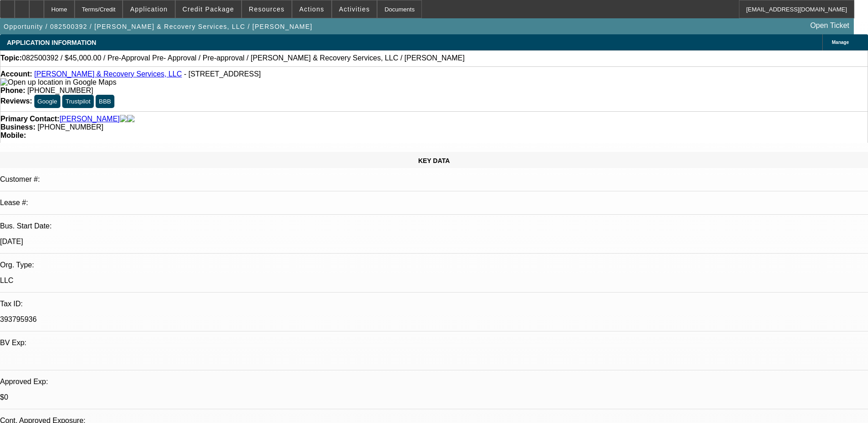  I want to click on span: Credit Package, so click(208, 9).